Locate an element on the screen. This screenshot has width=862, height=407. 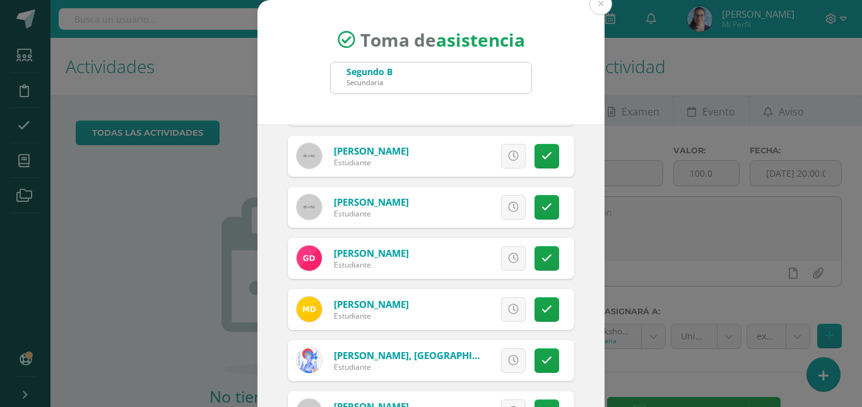
span: Toma de is located at coordinates (443, 40).